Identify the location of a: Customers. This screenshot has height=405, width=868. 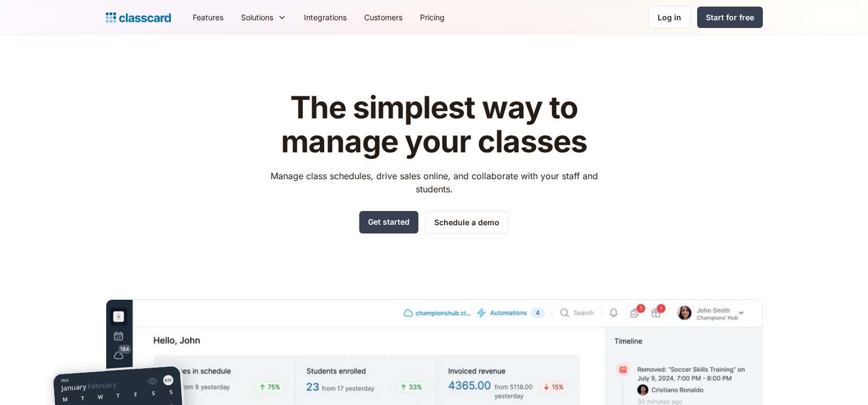
(383, 17).